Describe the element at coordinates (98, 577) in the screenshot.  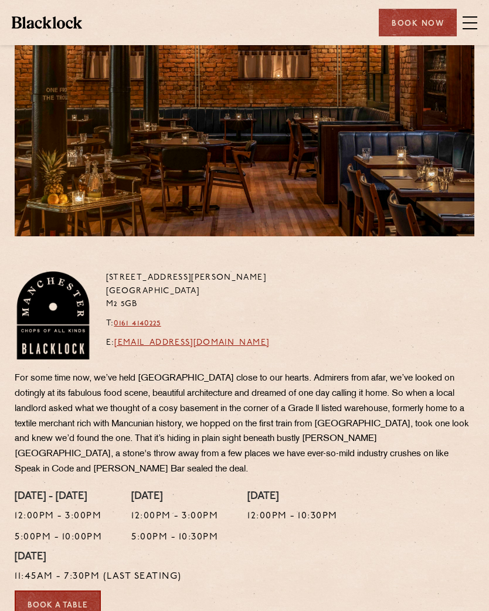
I see `p: 11:45am - 7:30pm (Last Seating)` at that location.